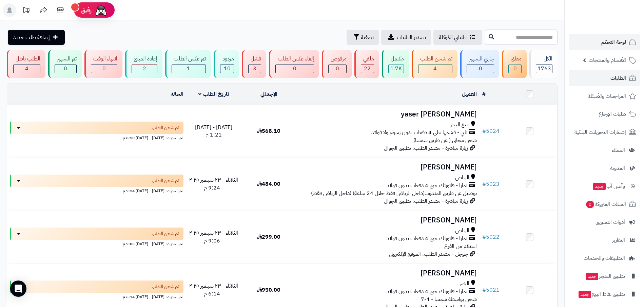 The width and height of the screenshot is (644, 307). Describe the element at coordinates (65, 59) in the screenshot. I see `div: تم التجهيز` at that location.